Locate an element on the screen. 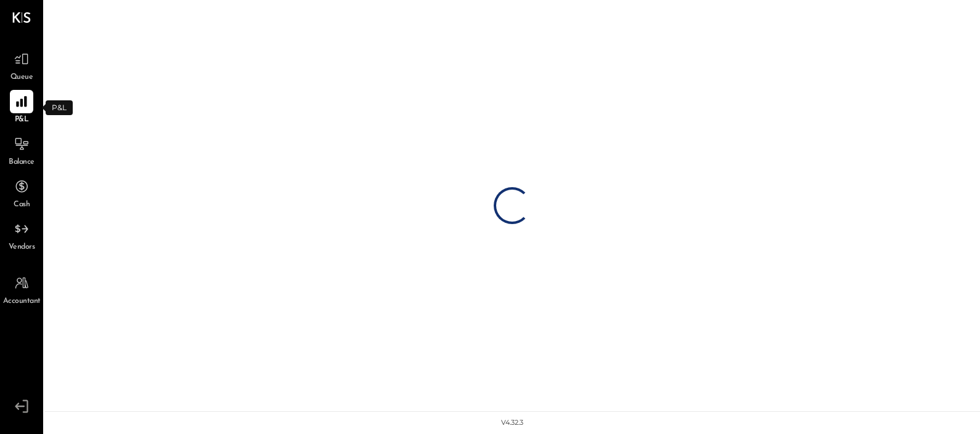 The height and width of the screenshot is (434, 980). a: P&L is located at coordinates (22, 108).